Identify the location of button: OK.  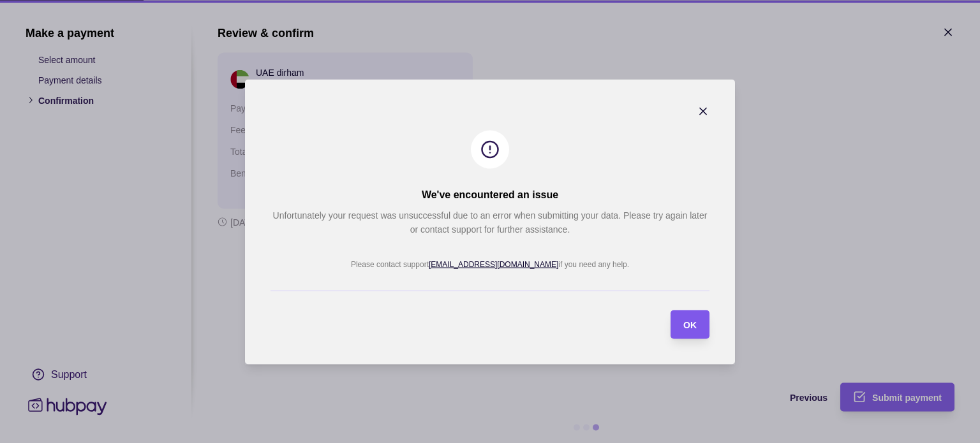
(690, 324).